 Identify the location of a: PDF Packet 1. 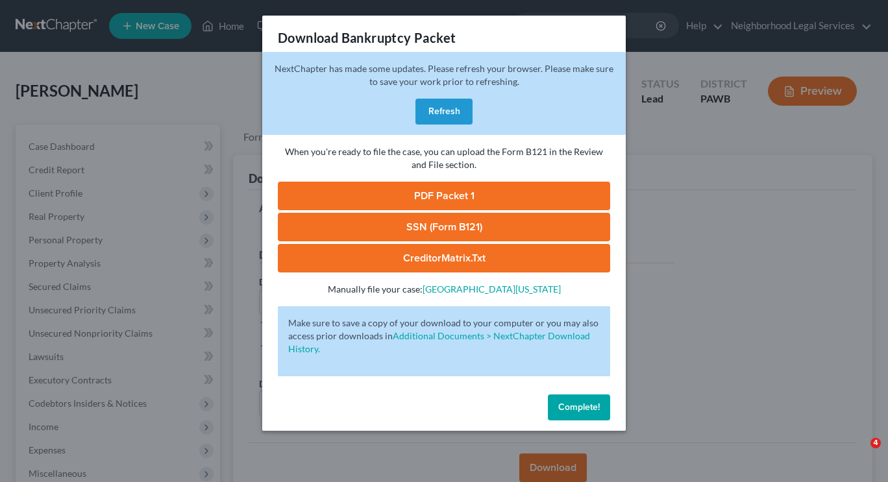
(444, 196).